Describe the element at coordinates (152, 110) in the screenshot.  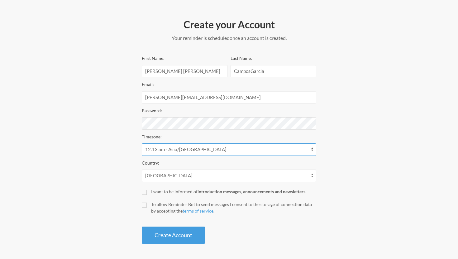
I see `label: Password:` at that location.